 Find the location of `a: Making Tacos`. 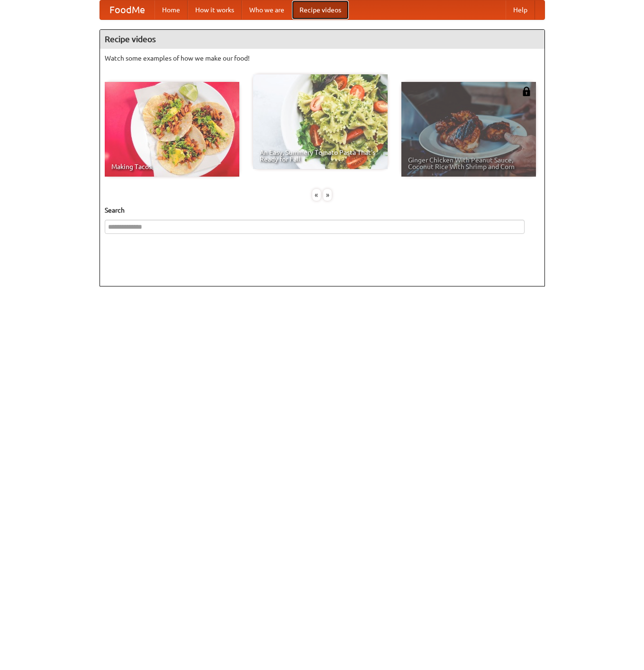

a: Making Tacos is located at coordinates (172, 129).